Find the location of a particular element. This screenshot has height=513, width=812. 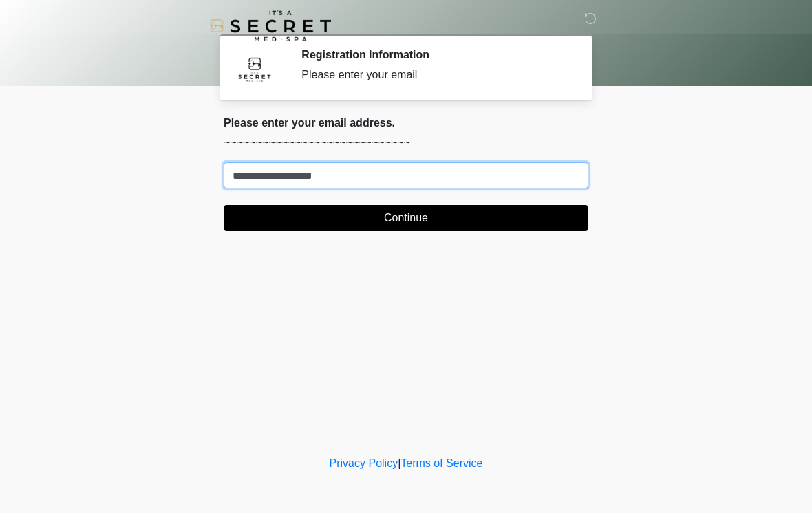

img: It's A Secret Med Spa Logo is located at coordinates (270, 25).